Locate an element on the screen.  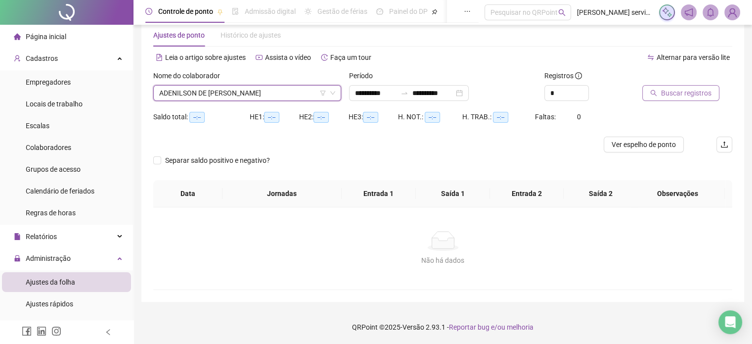
span: lock is located at coordinates (17, 258).